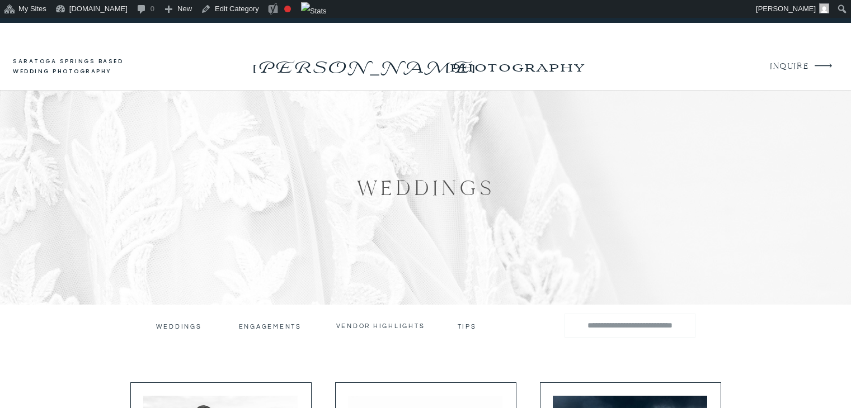 The width and height of the screenshot is (851, 408). I want to click on p: photography, so click(516, 67).